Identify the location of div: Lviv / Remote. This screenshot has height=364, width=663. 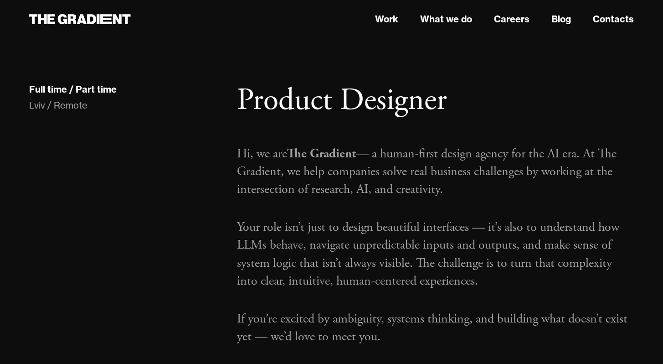
(124, 105).